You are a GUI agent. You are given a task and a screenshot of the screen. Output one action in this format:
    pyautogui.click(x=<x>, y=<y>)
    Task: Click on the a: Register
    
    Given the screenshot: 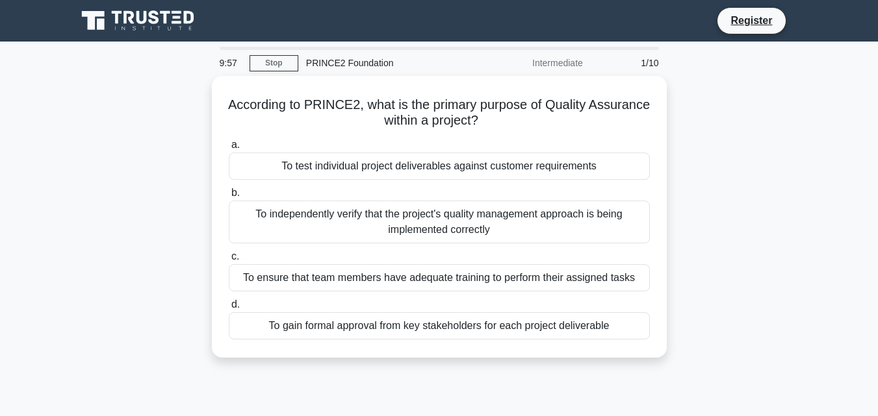 What is the action you would take?
    pyautogui.click(x=751, y=20)
    